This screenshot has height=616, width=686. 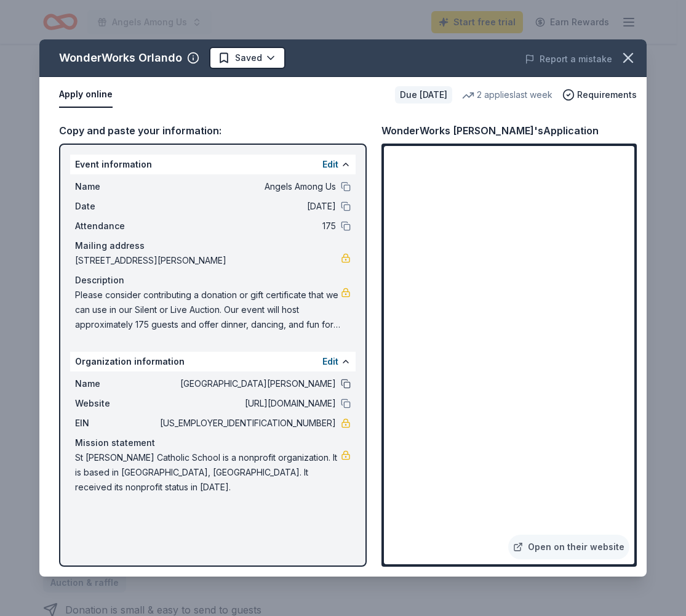 What do you see at coordinates (117, 423) in the screenshot?
I see `span: EIN` at bounding box center [117, 423].